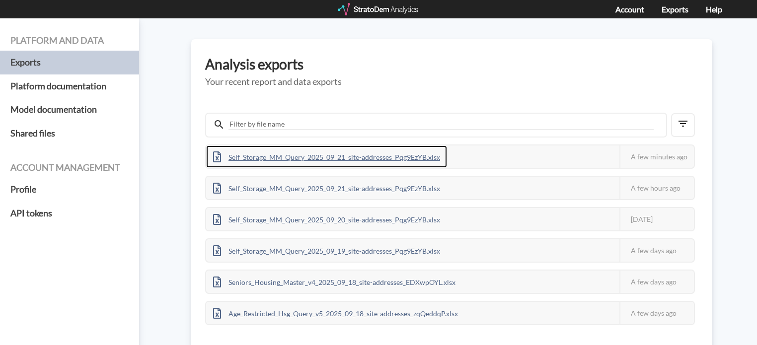 The height and width of the screenshot is (345, 757). Describe the element at coordinates (326, 250) in the screenshot. I see `div: Self_Storage_MM_Query_2025_09_19_site-addresses_Pqg9EzYB.xlsx` at that location.